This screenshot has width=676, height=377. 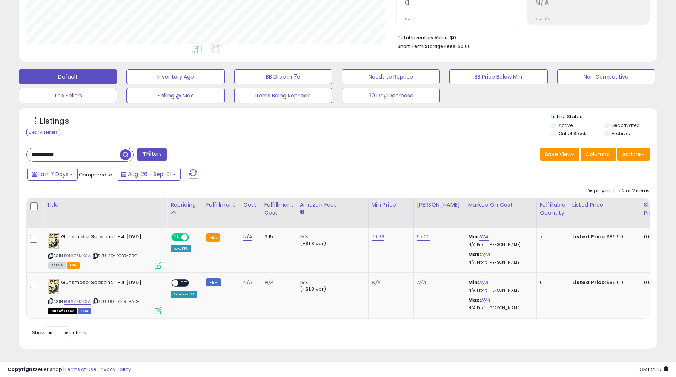 I want to click on div: Min Price, so click(x=391, y=205).